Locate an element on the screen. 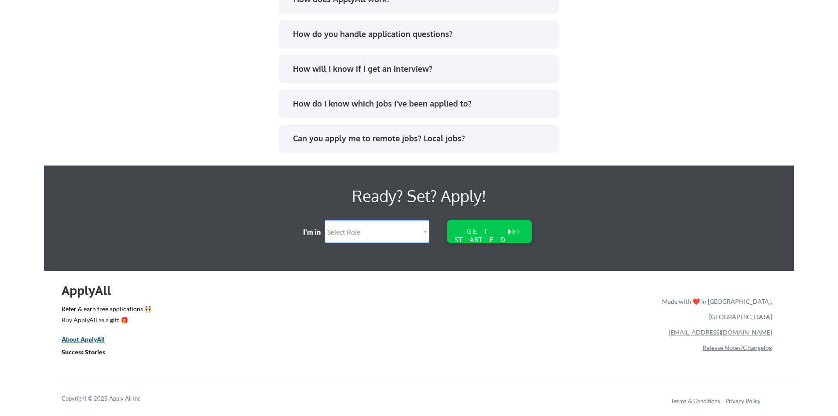 The width and height of the screenshot is (838, 416). a: About ApplyAll is located at coordinates (89, 339).